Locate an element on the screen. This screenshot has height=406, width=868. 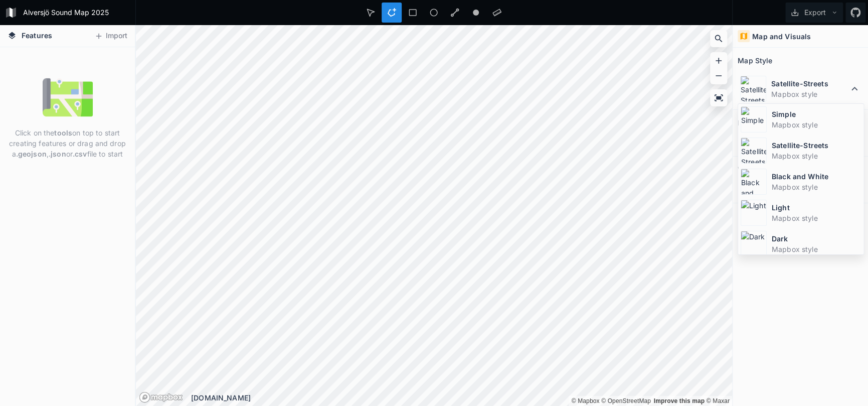
a: Maxar is located at coordinates (718, 401).